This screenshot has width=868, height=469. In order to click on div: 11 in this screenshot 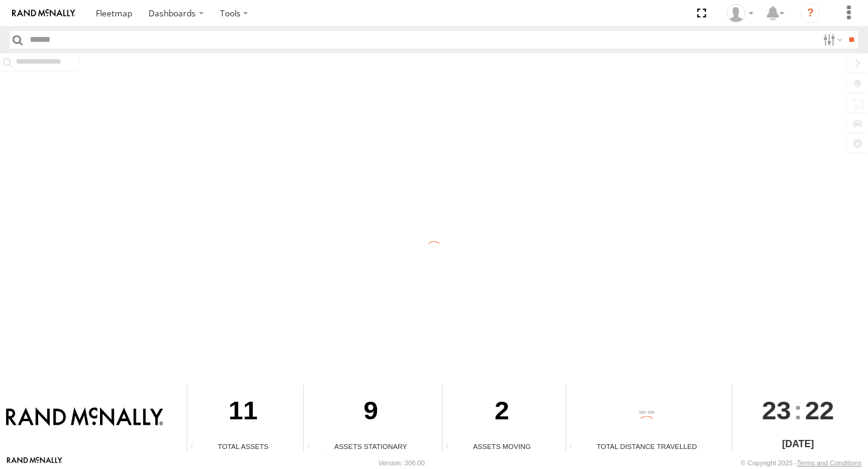, I will do `click(243, 412)`.